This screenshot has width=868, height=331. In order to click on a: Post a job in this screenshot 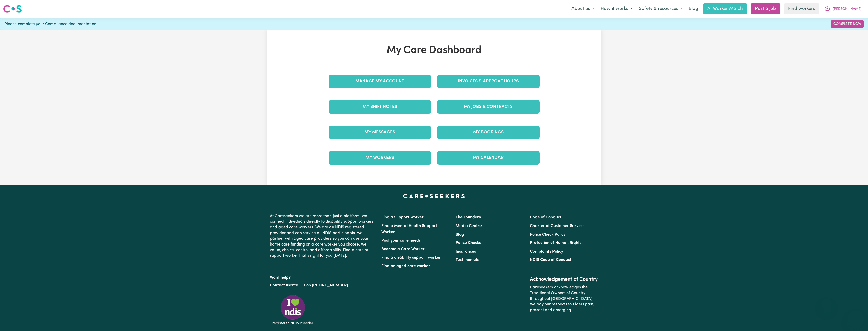, I will do `click(765, 9)`.